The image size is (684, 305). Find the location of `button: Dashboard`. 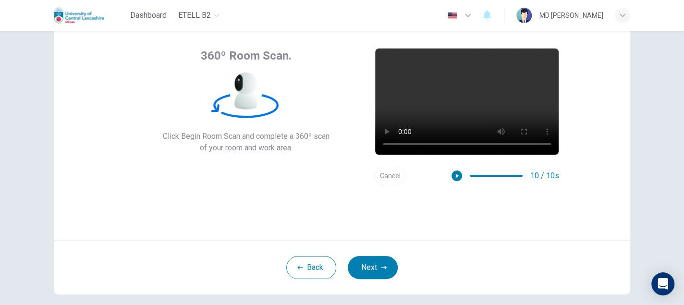

button: Dashboard is located at coordinates (148, 15).